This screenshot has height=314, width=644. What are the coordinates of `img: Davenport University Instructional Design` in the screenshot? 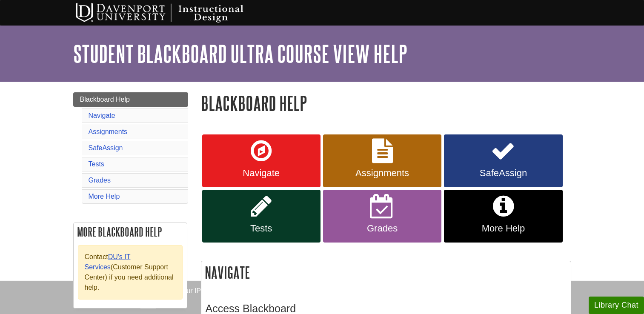 It's located at (171, 12).